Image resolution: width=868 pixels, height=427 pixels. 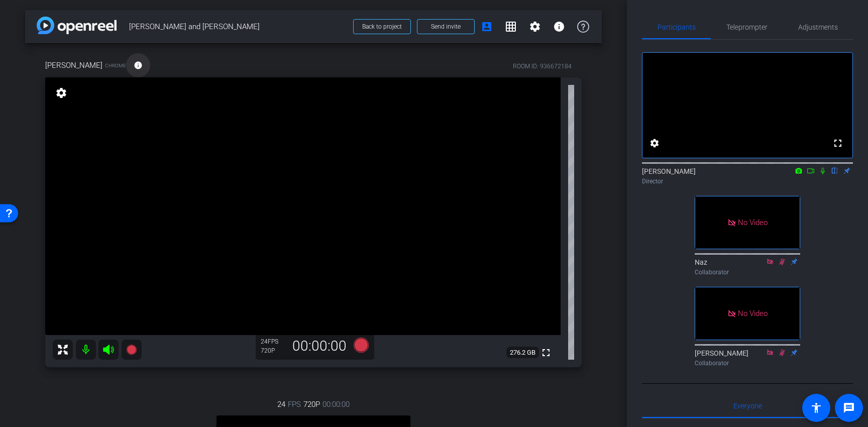 I want to click on img: app-logo, so click(x=77, y=25).